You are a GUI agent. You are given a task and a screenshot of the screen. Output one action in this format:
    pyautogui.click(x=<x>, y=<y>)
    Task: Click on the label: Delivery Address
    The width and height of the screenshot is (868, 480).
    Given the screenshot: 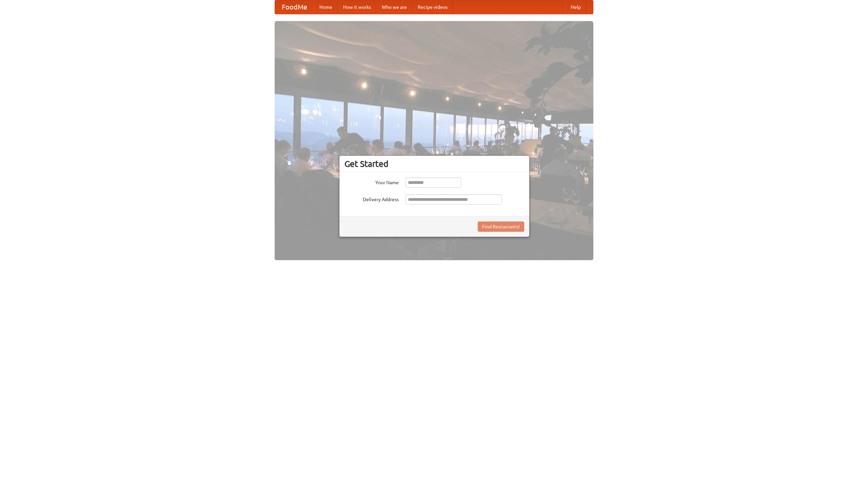 What is the action you would take?
    pyautogui.click(x=371, y=198)
    